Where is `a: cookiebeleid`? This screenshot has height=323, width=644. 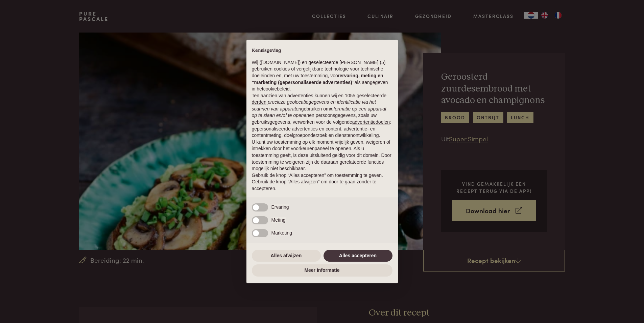 a: cookiebeleid is located at coordinates (277, 89).